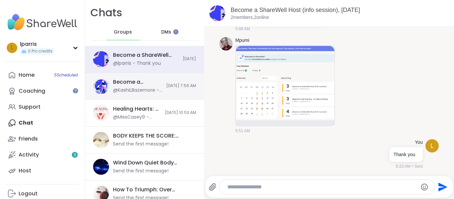  I want to click on div: Logout, so click(28, 194).